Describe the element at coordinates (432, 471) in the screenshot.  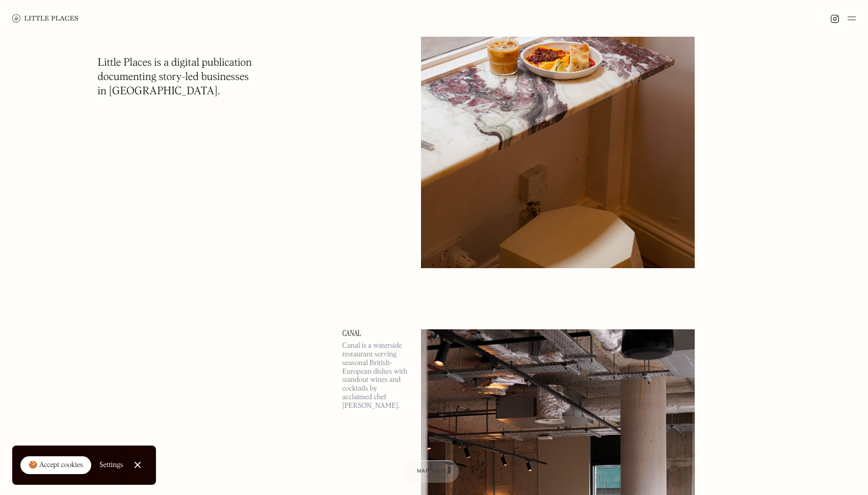
I see `span: Map view` at that location.